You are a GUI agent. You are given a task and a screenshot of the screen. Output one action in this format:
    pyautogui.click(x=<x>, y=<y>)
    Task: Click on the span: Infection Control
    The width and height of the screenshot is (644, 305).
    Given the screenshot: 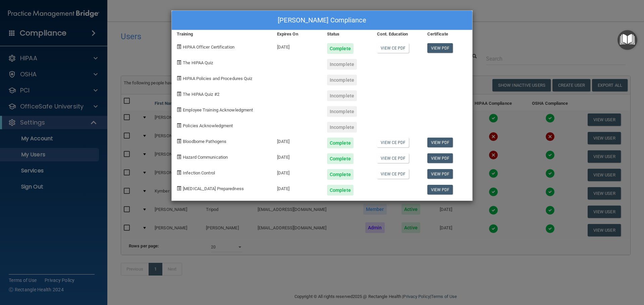 What is the action you would take?
    pyautogui.click(x=199, y=173)
    